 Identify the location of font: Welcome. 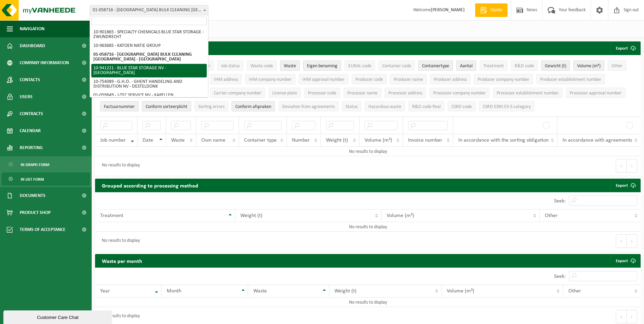
(439, 10).